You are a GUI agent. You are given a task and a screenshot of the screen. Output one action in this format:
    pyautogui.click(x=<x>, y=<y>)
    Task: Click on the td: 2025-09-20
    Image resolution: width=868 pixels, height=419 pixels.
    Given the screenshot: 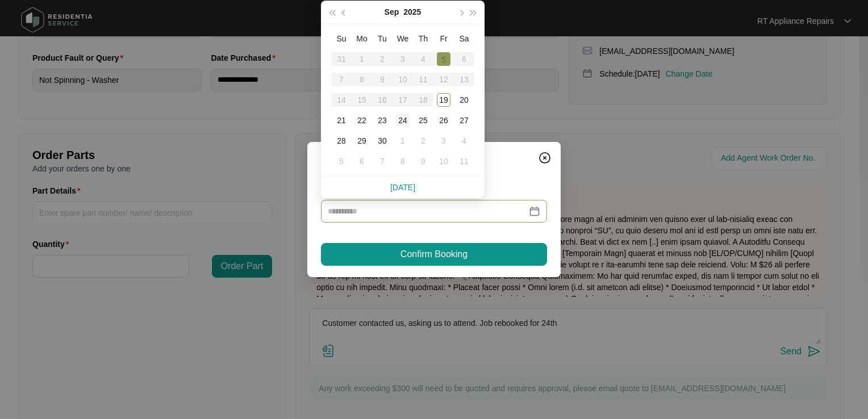 What is the action you would take?
    pyautogui.click(x=464, y=100)
    